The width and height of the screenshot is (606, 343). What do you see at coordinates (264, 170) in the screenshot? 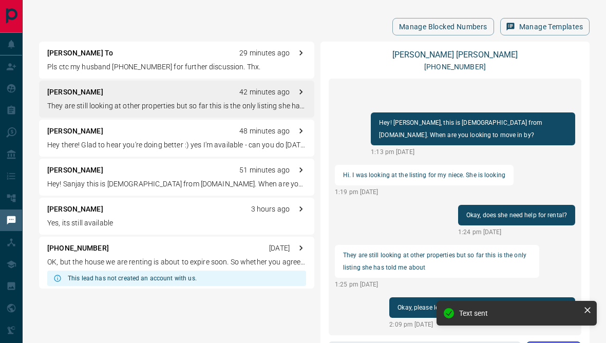
I see `p: 51 minutes ago` at bounding box center [264, 170].